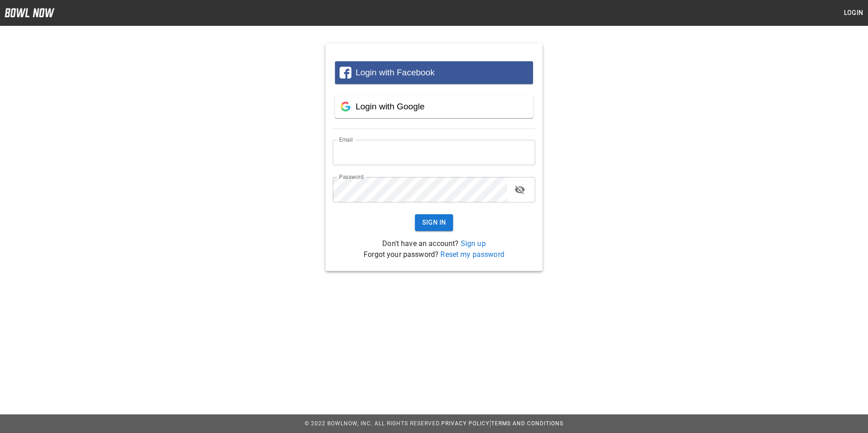  Describe the element at coordinates (434, 244) in the screenshot. I see `p: Don't have an account?` at that location.